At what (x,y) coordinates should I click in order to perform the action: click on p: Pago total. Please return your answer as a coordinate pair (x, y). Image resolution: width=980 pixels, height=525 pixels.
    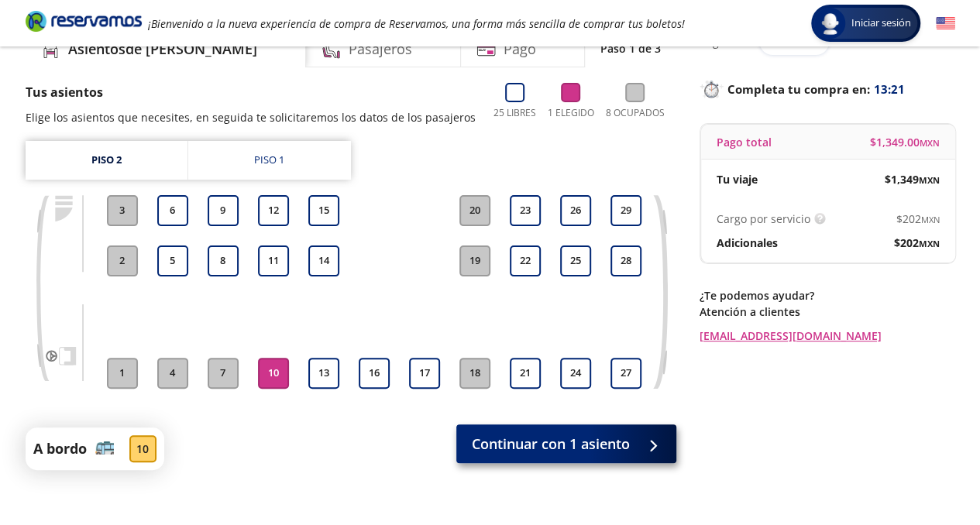
    Looking at the image, I should click on (744, 141).